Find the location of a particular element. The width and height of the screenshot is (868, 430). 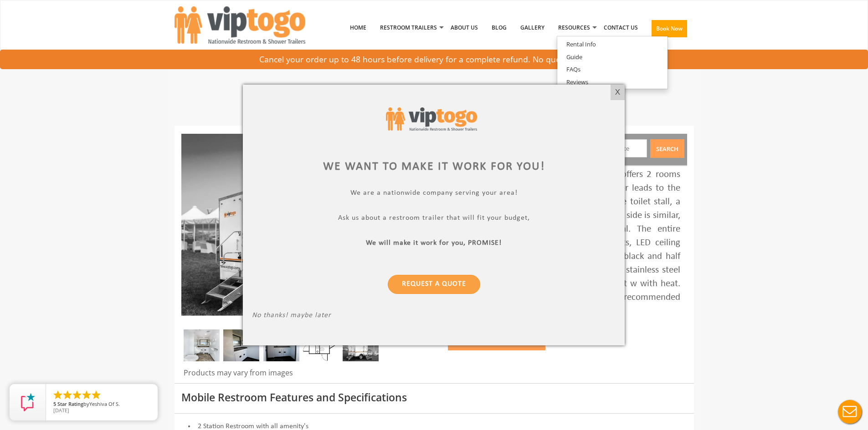

p: No thanks! maybe later is located at coordinates (434, 316).